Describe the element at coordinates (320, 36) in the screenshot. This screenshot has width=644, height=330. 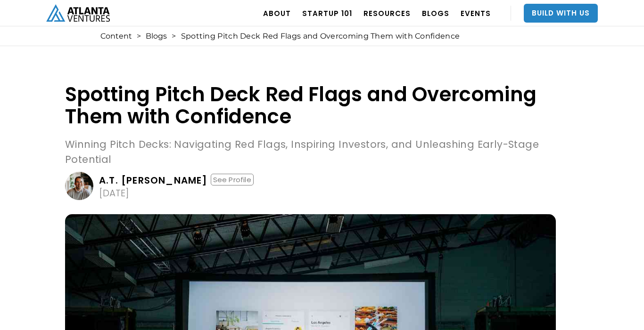
I see `div: Spotting Pitch Deck Red Flags and Overcoming Them with Confidence` at that location.